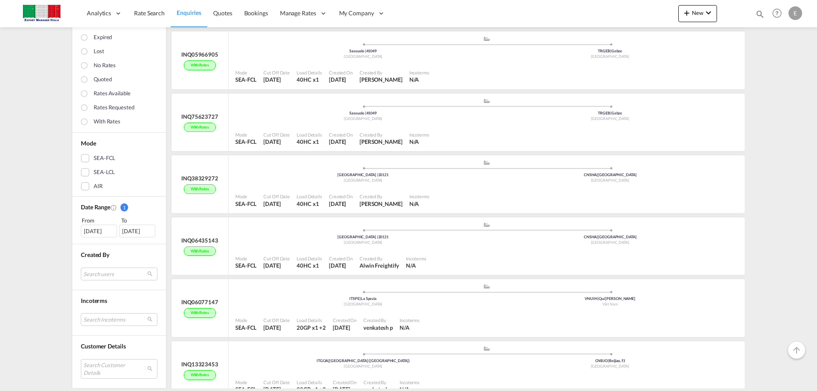 This screenshot has height=391, width=817. Describe the element at coordinates (709, 13) in the screenshot. I see `md-icon: icon-chevron-down` at that location.